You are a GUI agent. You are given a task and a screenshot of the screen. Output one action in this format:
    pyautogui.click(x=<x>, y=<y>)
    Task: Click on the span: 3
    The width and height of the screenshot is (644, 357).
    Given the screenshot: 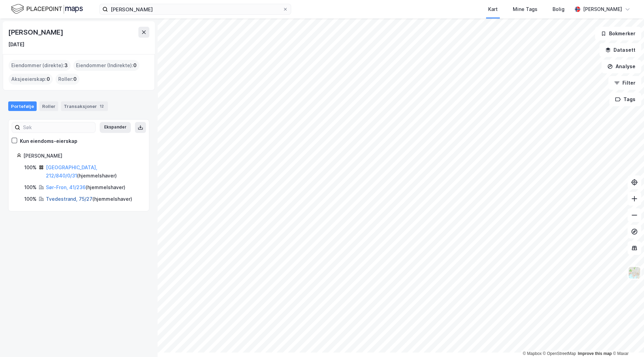 What is the action you would take?
    pyautogui.click(x=66, y=65)
    